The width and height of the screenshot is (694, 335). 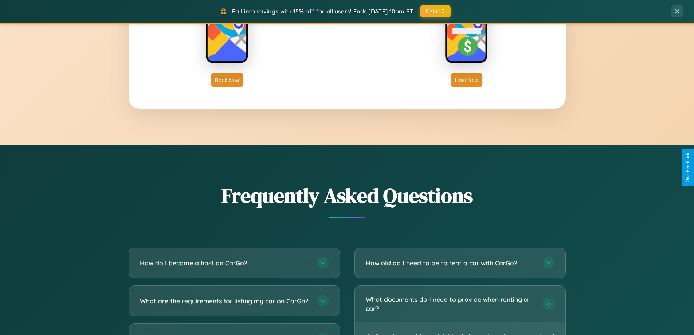 What do you see at coordinates (451, 263) in the screenshot?
I see `h3: How old do I need to be to rent a car with CarGo?` at bounding box center [451, 263].